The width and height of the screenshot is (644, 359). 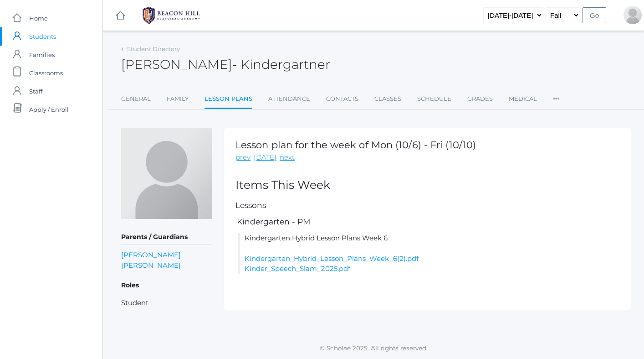 I want to click on span: Classrooms, so click(x=46, y=73).